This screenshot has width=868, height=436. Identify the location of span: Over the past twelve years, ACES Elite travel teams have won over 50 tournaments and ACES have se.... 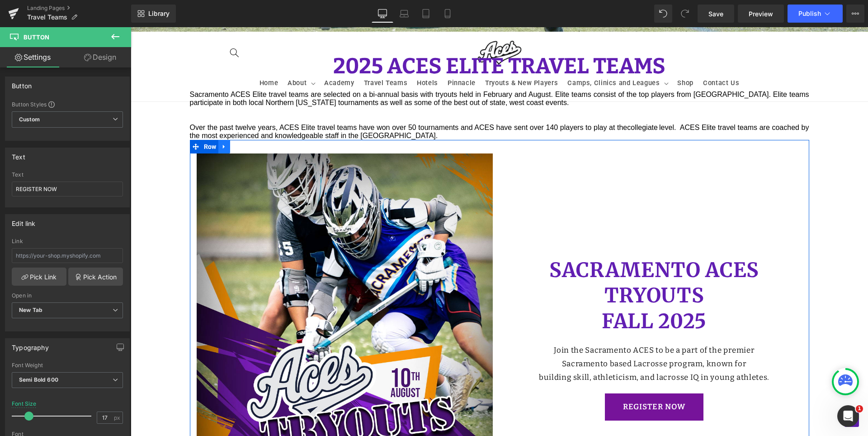
(293, 100).